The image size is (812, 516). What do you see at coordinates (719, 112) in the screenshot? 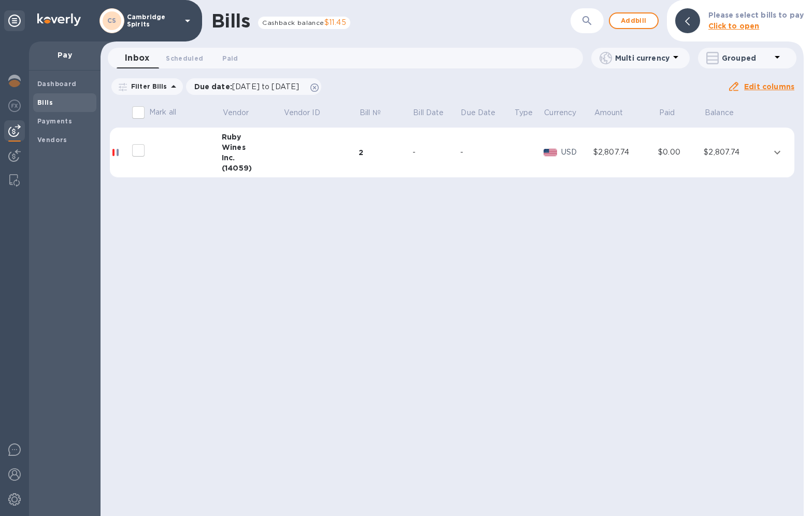
I see `p: Balance` at bounding box center [719, 112].